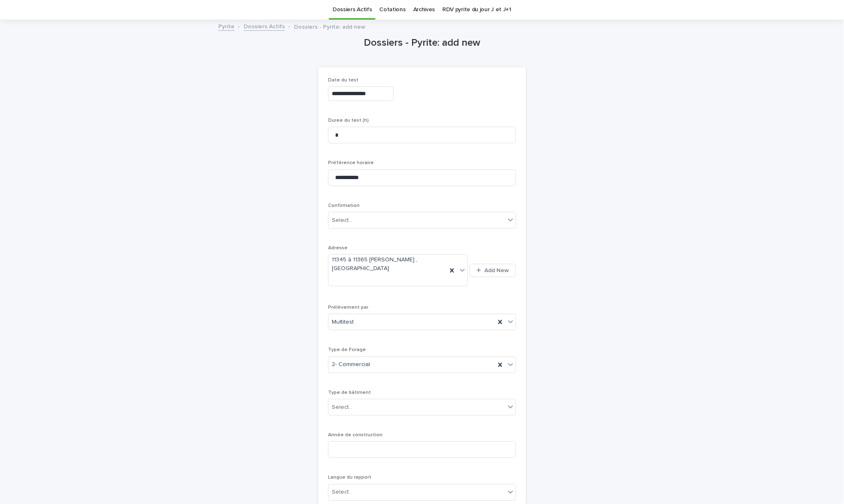 The image size is (844, 504). I want to click on span: Multitest, so click(342, 322).